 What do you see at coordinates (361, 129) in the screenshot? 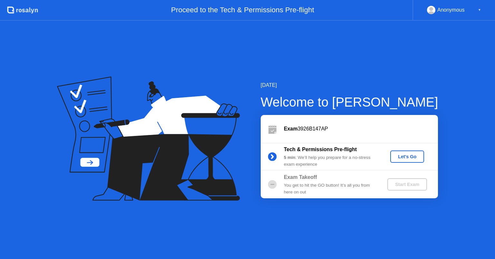
I see `div: 3926B147AP` at bounding box center [361, 129].